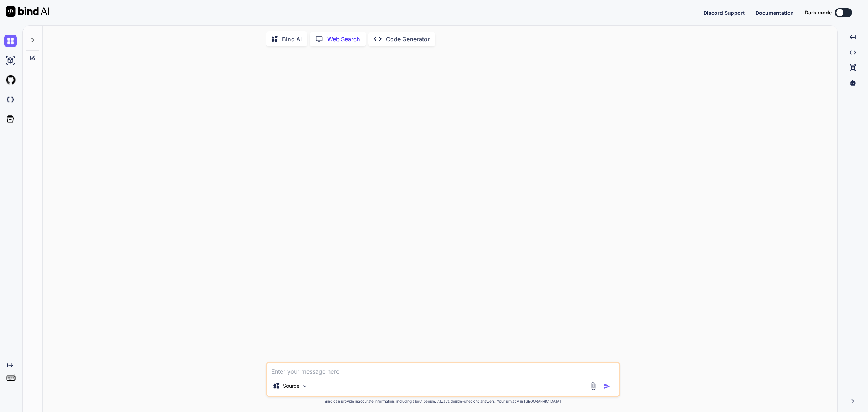 This screenshot has width=868, height=412. I want to click on p: Bind AI, so click(292, 39).